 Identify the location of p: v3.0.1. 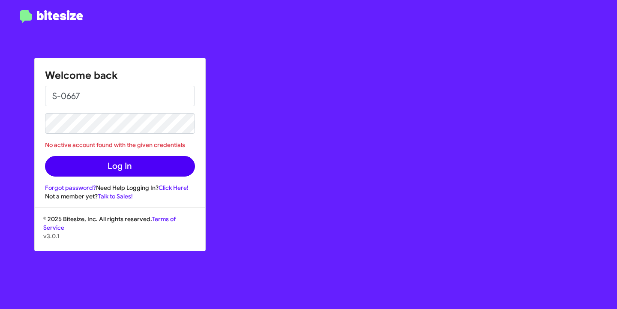
(120, 236).